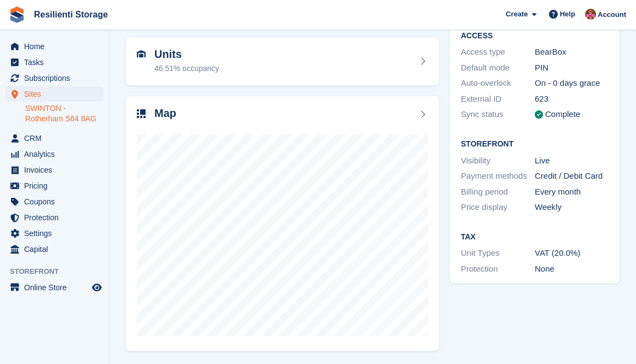 Image resolution: width=636 pixels, height=364 pixels. What do you see at coordinates (187, 68) in the screenshot?
I see `div: 46.51% occupancy` at bounding box center [187, 68].